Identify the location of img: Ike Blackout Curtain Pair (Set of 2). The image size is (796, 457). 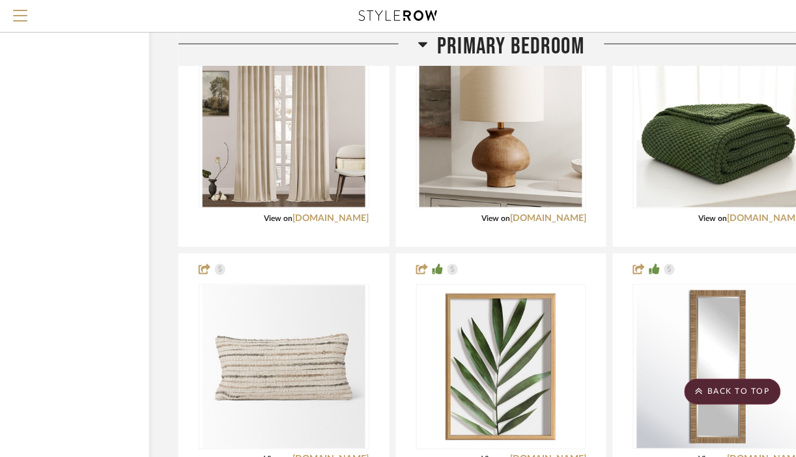
(284, 126).